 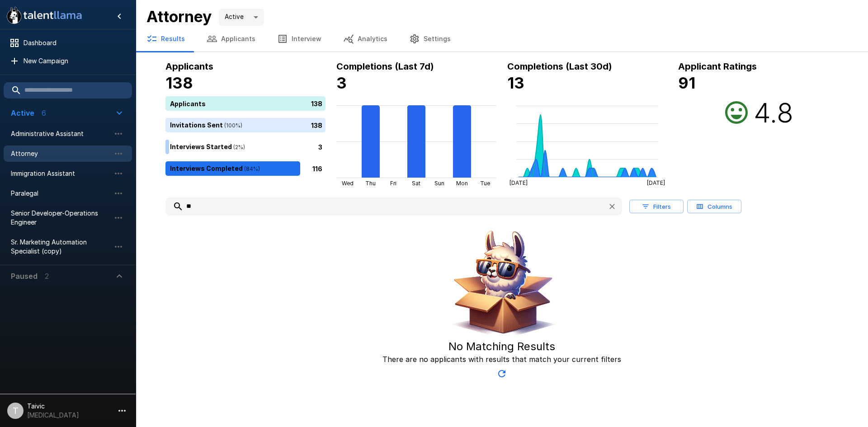 I want to click on img: Animated document, so click(x=502, y=283).